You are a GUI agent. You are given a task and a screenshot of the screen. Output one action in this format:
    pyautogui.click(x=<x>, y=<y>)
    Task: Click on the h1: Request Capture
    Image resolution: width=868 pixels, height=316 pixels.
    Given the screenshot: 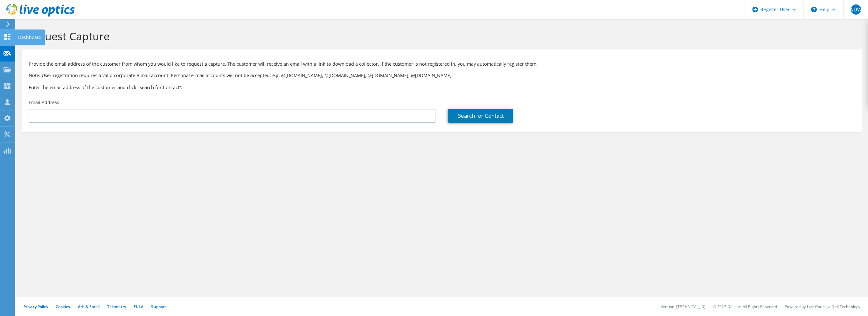 What is the action you would take?
    pyautogui.click(x=440, y=36)
    